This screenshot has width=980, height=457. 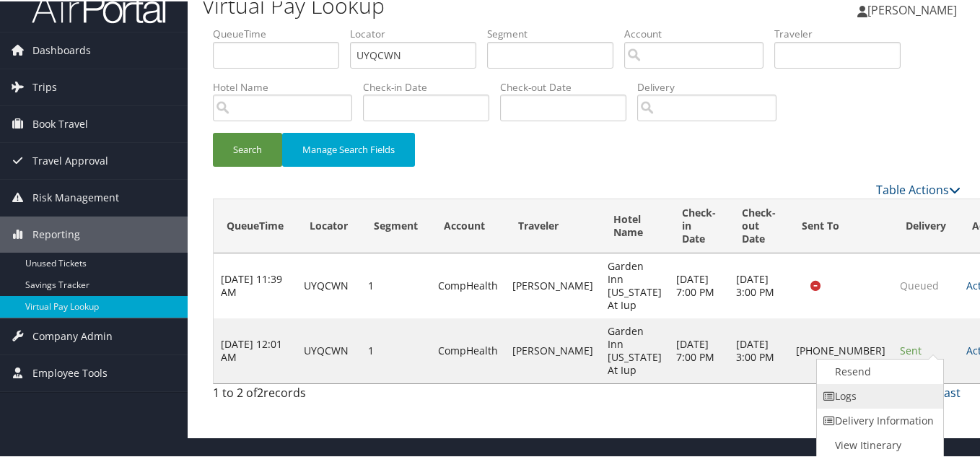 I want to click on span: Travel Approval, so click(x=70, y=160).